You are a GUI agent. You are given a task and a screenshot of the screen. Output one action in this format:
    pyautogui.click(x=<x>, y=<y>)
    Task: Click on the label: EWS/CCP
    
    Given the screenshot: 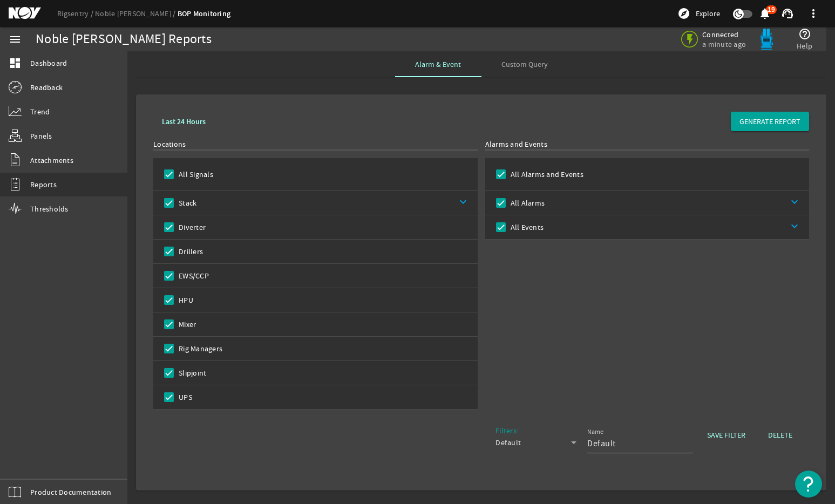 What is the action you would take?
    pyautogui.click(x=193, y=276)
    